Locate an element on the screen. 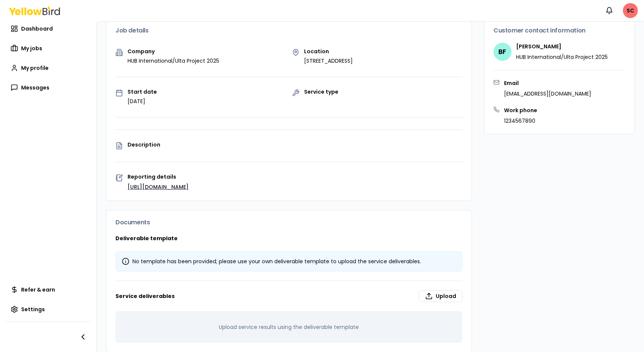 The height and width of the screenshot is (352, 644). a: My jobs is located at coordinates (48, 48).